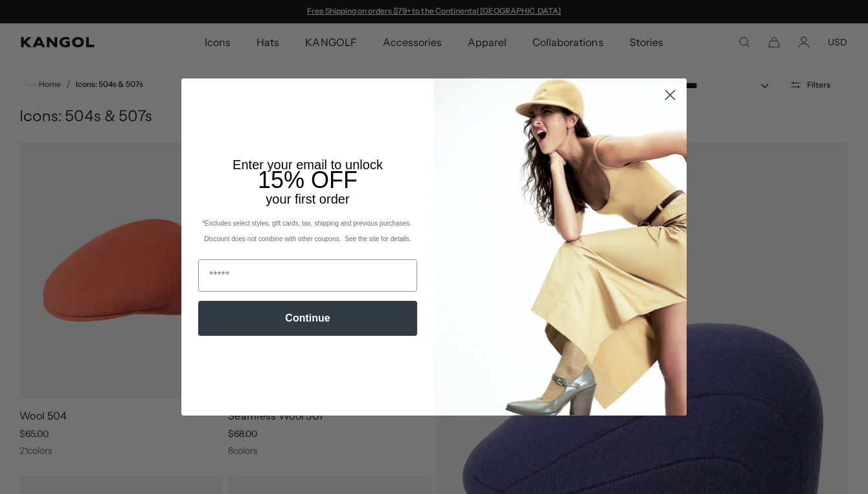 This screenshot has height=494, width=868. Describe the element at coordinates (307, 165) in the screenshot. I see `span: Enter your email to unlock` at that location.